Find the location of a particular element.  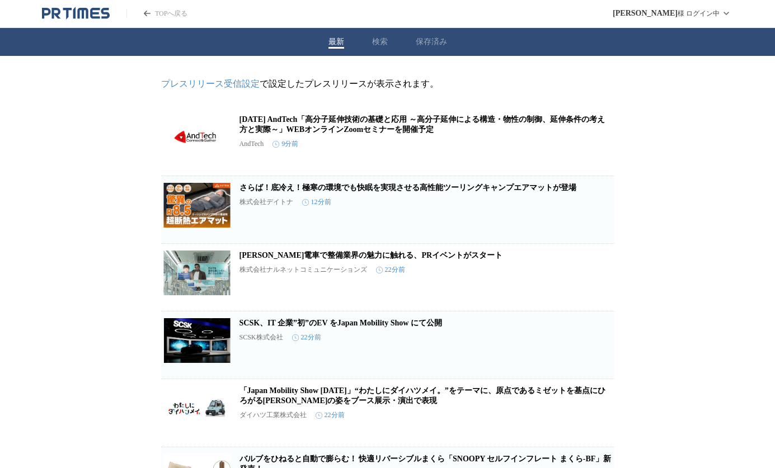

img: SCSK、IT 企業”初”のEV をJapan Mobility Show にて公開 is located at coordinates (197, 341).